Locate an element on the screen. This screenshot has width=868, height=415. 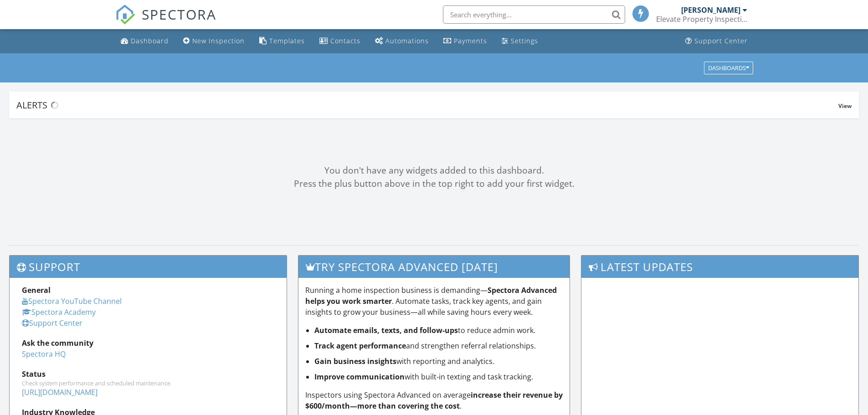
a: SPECTORA is located at coordinates (166, 22).